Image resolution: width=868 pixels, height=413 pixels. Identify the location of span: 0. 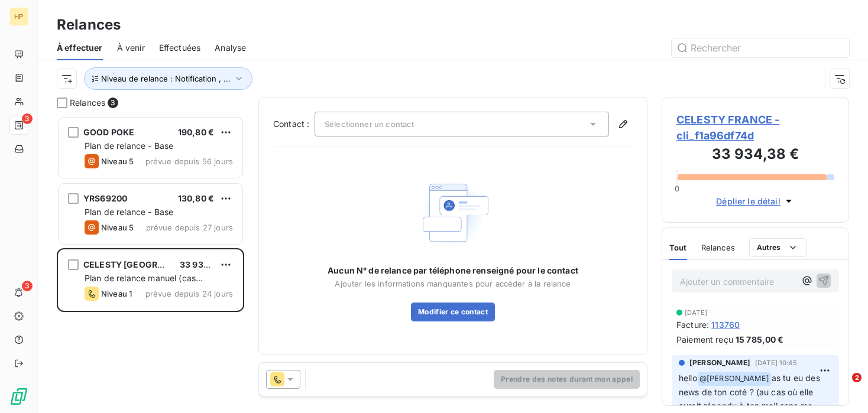
(677, 189).